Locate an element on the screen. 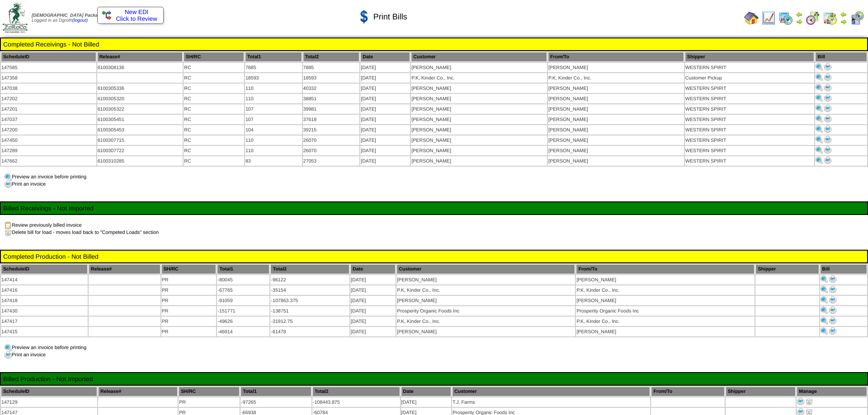  td: 7885 is located at coordinates (331, 67).